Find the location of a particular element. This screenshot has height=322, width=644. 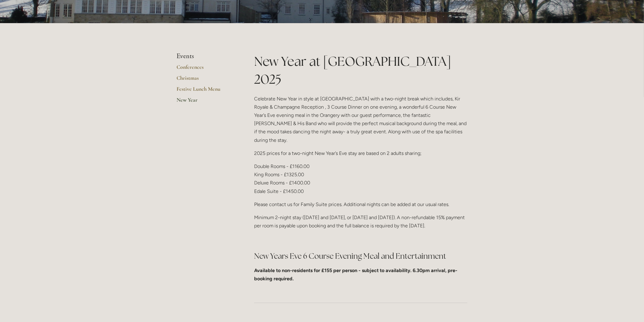

li: Events is located at coordinates (205, 56).